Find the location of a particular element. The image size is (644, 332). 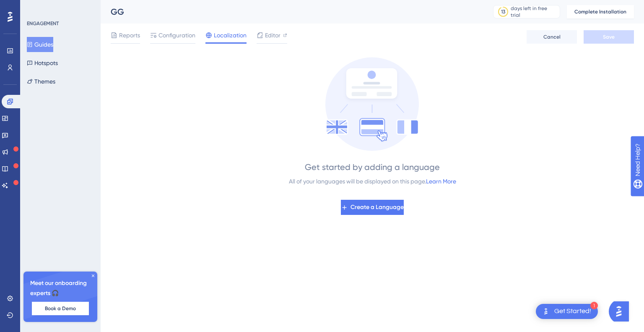

button: Save is located at coordinates (609, 37).